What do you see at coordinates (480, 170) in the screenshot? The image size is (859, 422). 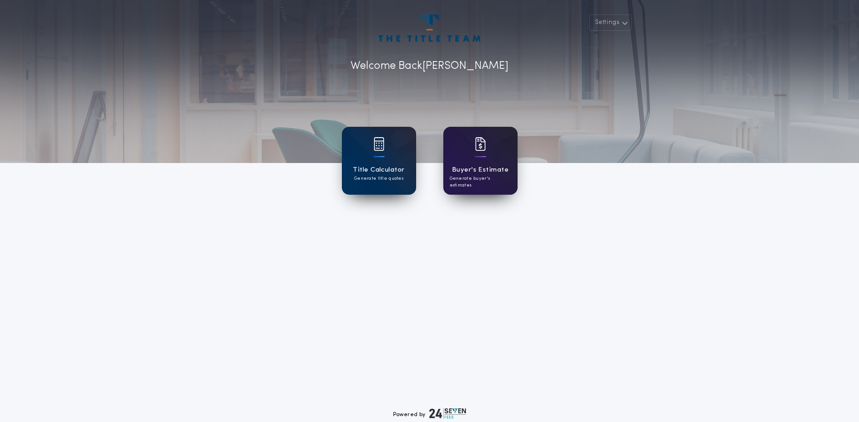 I see `h1: Buyer's Estimate` at bounding box center [480, 170].